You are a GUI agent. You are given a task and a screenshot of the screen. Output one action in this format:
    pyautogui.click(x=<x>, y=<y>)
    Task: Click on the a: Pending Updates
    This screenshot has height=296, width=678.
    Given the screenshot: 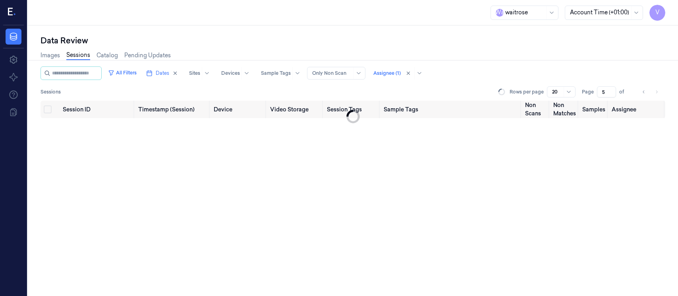 What is the action you would take?
    pyautogui.click(x=147, y=55)
    